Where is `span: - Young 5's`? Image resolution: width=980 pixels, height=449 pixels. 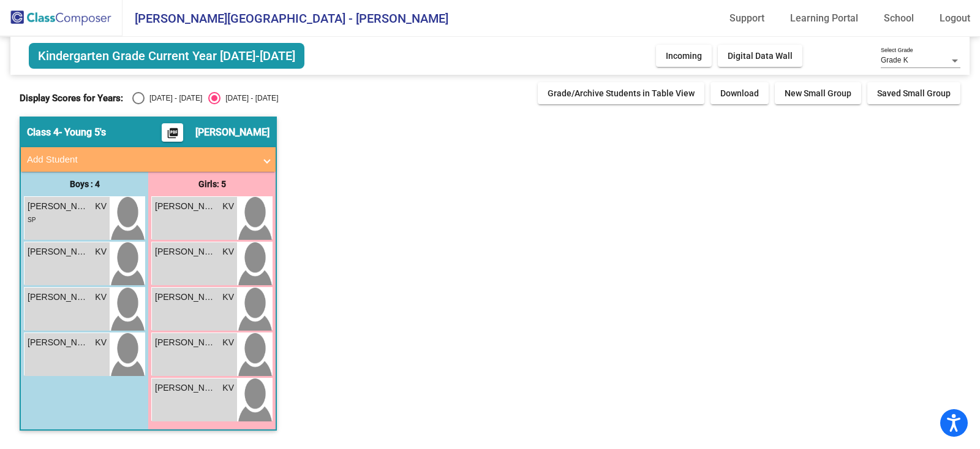
span: - Young 5's is located at coordinates (82, 133).